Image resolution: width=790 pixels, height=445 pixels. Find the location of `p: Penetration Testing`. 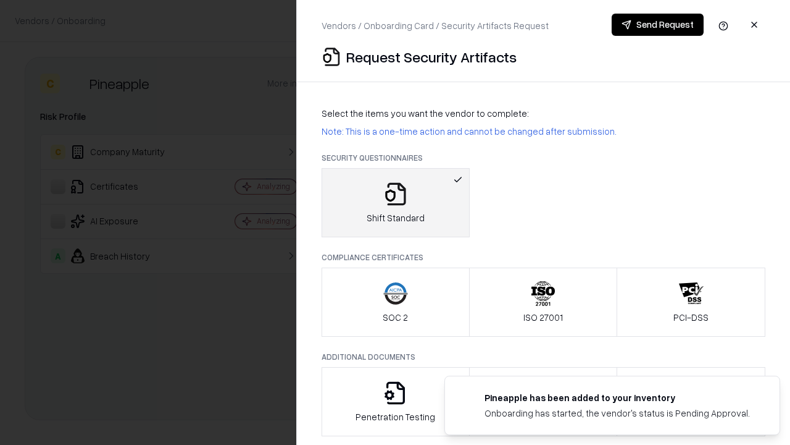

p: Penetration Testing is located at coordinates (395, 416).